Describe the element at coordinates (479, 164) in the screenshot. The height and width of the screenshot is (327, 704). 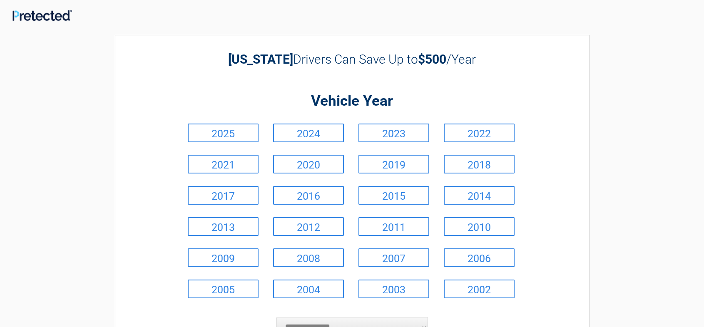
I see `a: 2018` at that location.